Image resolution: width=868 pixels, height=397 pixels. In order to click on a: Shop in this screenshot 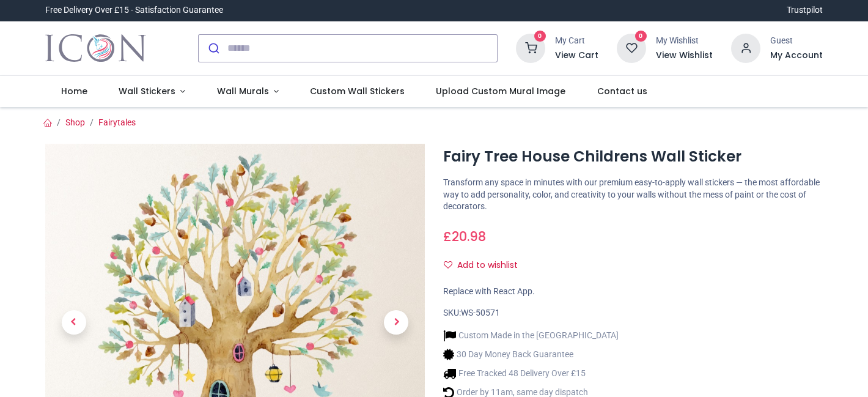, I will do `click(75, 122)`.